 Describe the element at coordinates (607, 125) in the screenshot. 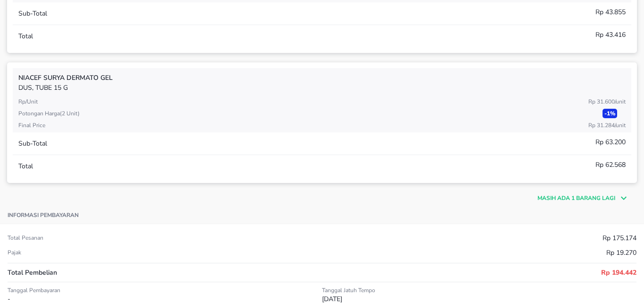

I see `p: Rp 31.284` at that location.